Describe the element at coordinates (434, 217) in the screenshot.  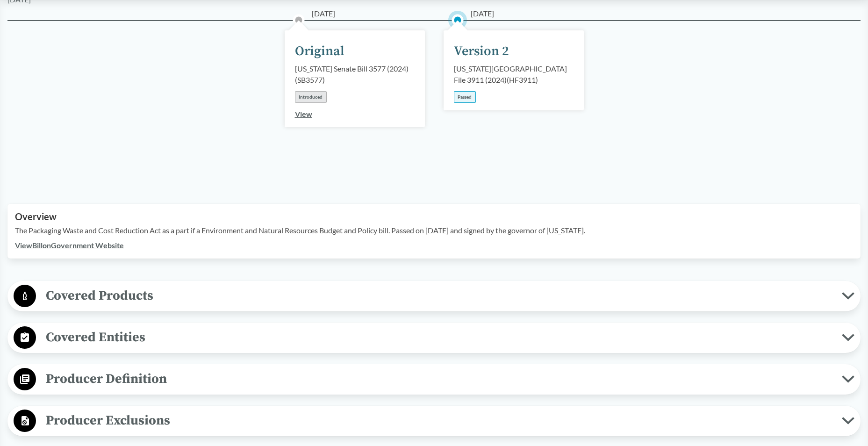
I see `h2: Overview` at that location.